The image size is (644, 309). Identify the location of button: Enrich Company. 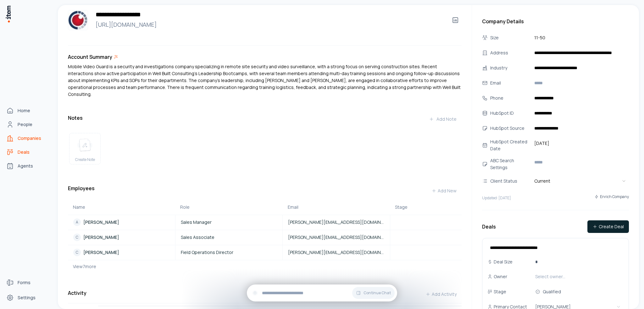
(612, 197).